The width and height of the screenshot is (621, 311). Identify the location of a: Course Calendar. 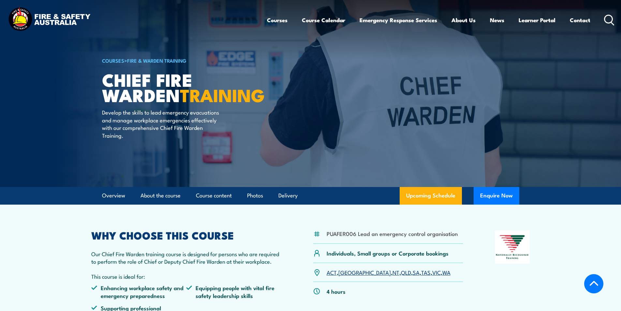
(323, 20).